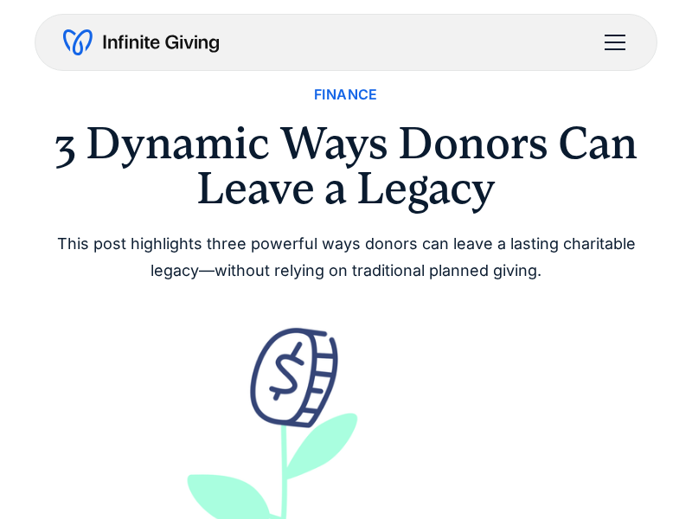 This screenshot has width=692, height=519. What do you see at coordinates (141, 42) in the screenshot?
I see `a: home` at bounding box center [141, 42].